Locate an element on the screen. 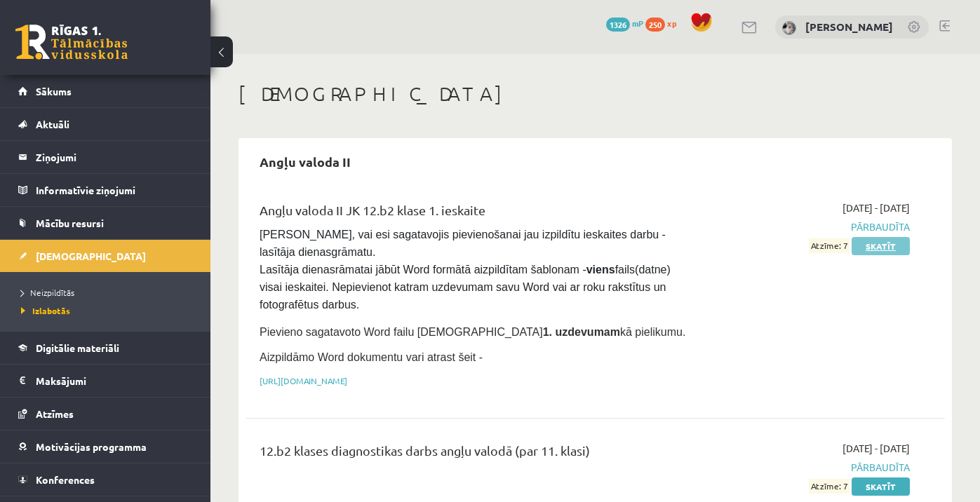 This screenshot has height=502, width=980. a: Rīgas 1. Tālmācības vidusskola is located at coordinates (71, 42).